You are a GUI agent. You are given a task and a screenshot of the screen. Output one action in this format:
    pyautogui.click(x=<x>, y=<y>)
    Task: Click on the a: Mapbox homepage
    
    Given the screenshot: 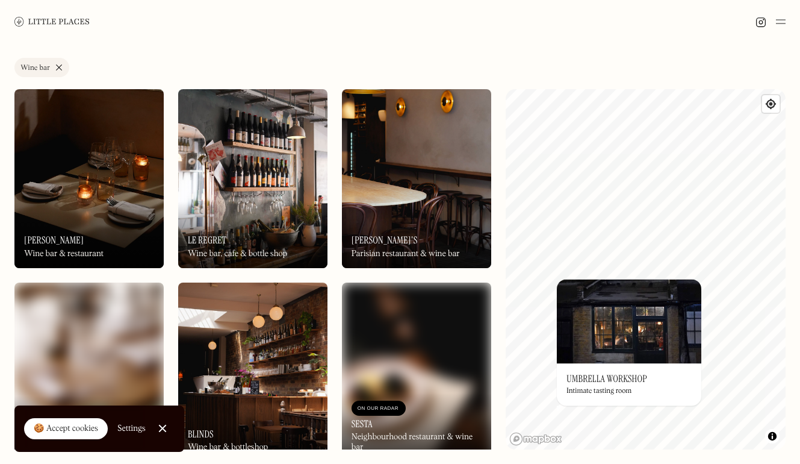 What is the action you would take?
    pyautogui.click(x=536, y=438)
    